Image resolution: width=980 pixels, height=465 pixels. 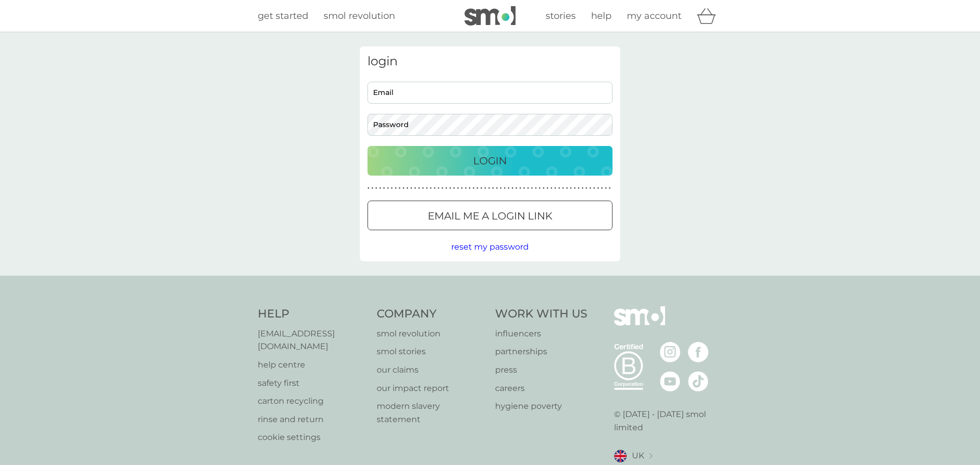 What do you see at coordinates (490, 161) in the screenshot?
I see `p: Login` at bounding box center [490, 161].